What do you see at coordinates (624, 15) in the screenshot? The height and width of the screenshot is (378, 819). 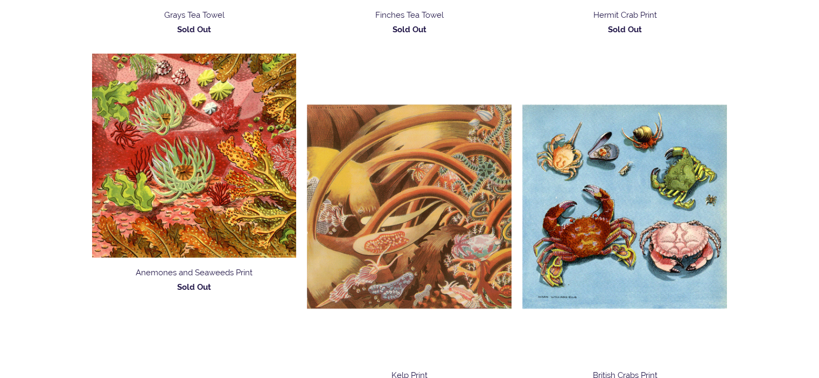 I see `span: Hermit Crab Print` at bounding box center [624, 15].